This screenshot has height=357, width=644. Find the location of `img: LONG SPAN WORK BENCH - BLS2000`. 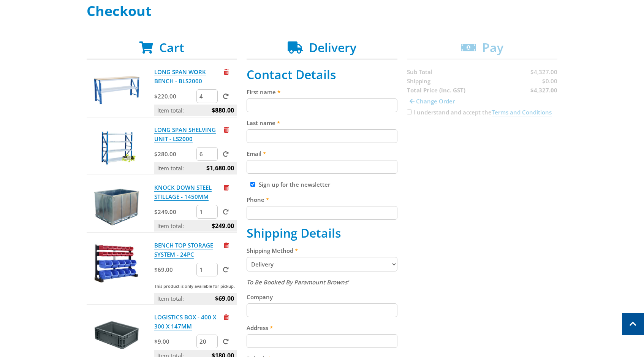

img: LONG SPAN WORK BENCH - BLS2000 is located at coordinates (117, 90).